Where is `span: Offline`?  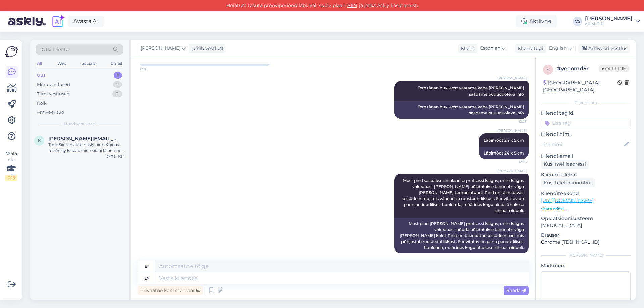
span: Offline is located at coordinates (614, 69).